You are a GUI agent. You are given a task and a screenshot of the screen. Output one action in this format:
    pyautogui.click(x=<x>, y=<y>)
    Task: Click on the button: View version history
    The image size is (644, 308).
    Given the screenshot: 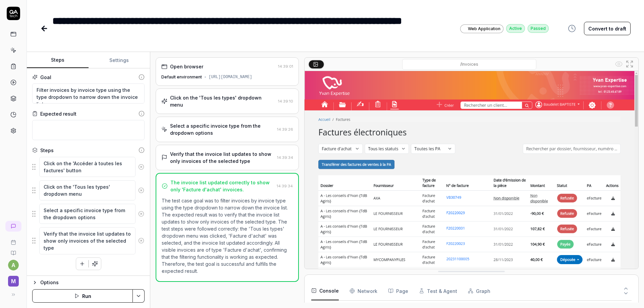 What is the action you would take?
    pyautogui.click(x=572, y=28)
    